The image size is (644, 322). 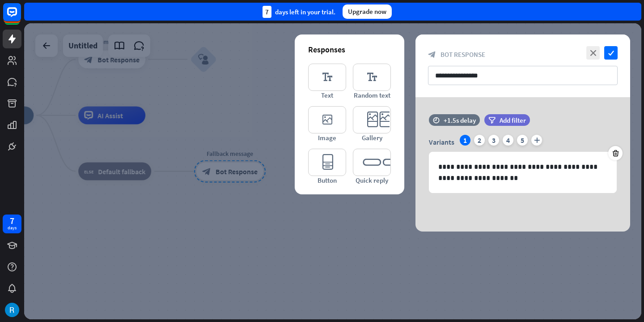 What do you see at coordinates (480, 140) in the screenshot?
I see `div: 2` at bounding box center [480, 140].